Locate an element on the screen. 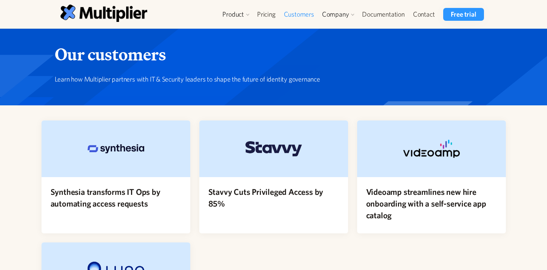 Image resolution: width=547 pixels, height=270 pixels. a: Pricing is located at coordinates (266, 14).